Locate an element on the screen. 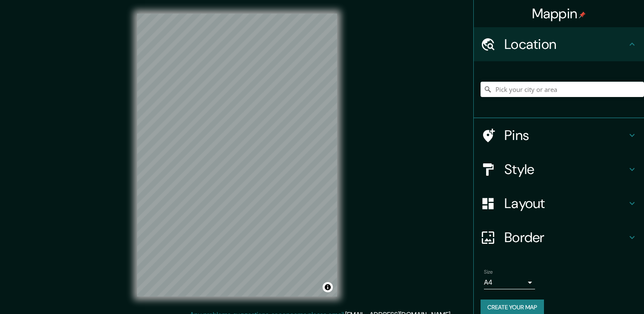  h4: Border is located at coordinates (566, 238).